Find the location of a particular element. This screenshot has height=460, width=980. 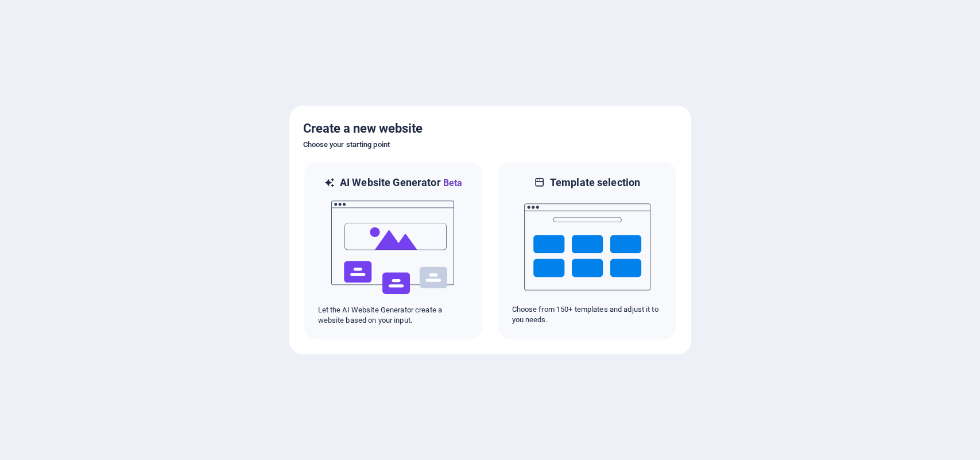

p: Choose from 150+ templates and adjust it to you needs. is located at coordinates (587, 315).